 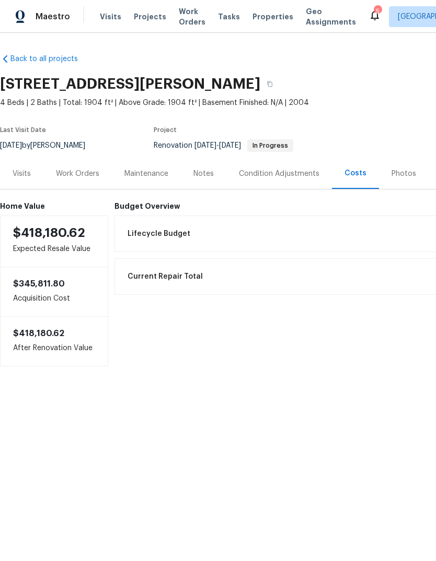 I want to click on span: Project, so click(x=165, y=130).